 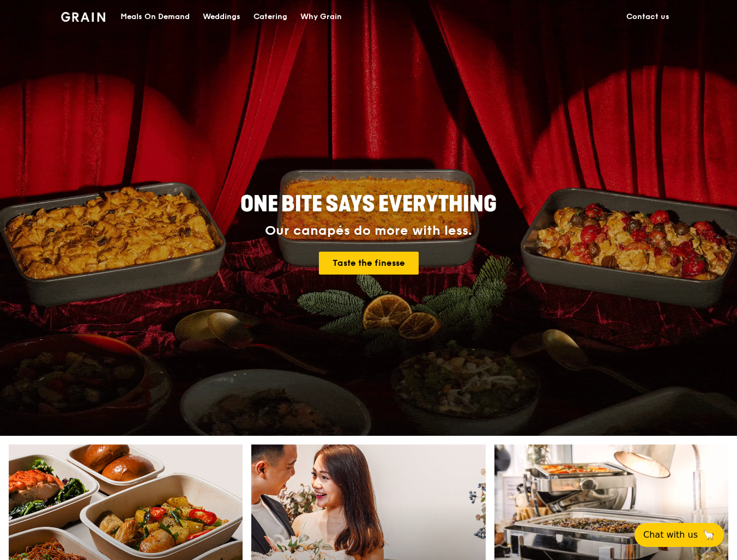 What do you see at coordinates (270, 17) in the screenshot?
I see `a: Catering` at bounding box center [270, 17].